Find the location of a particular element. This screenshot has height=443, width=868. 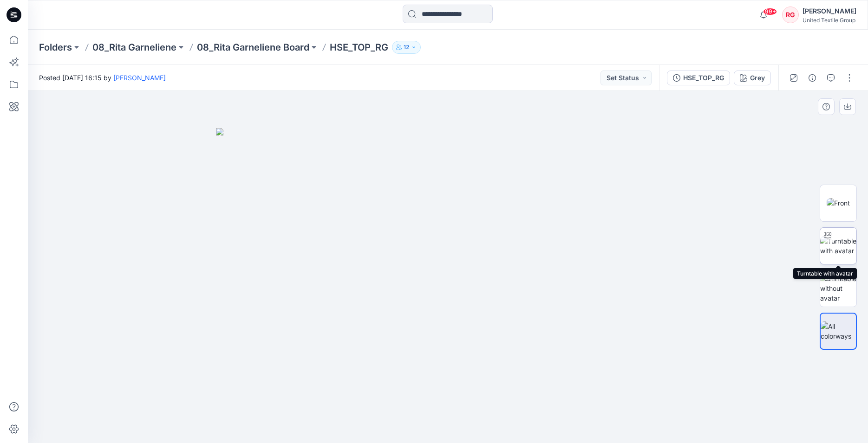

div: RG is located at coordinates (790, 15).